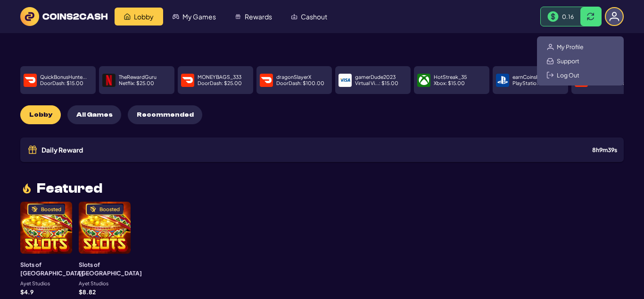 This screenshot has height=299, width=644. What do you see at coordinates (165, 114) in the screenshot?
I see `span: Recommended` at bounding box center [165, 114].